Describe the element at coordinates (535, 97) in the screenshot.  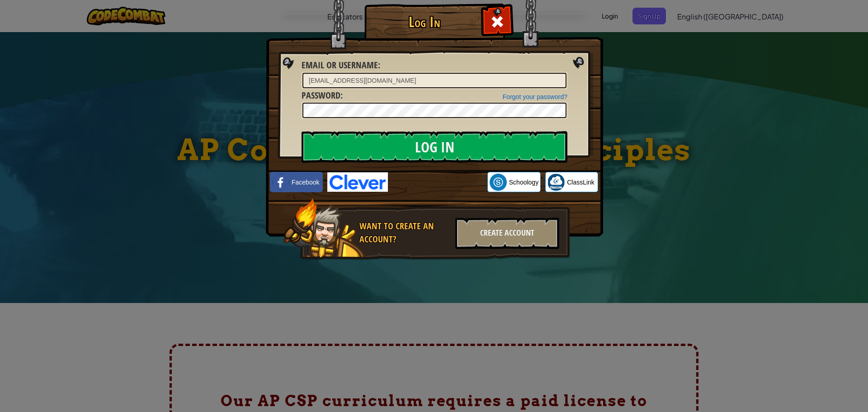
I see `a: Forgot your password?` at that location.